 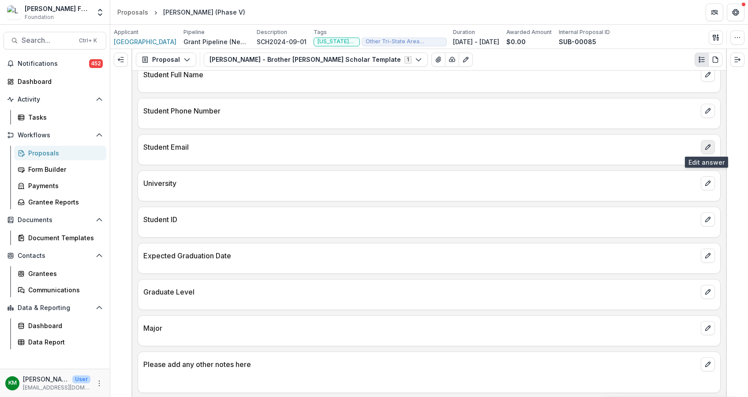 I want to click on span: Notifications, so click(x=53, y=64).